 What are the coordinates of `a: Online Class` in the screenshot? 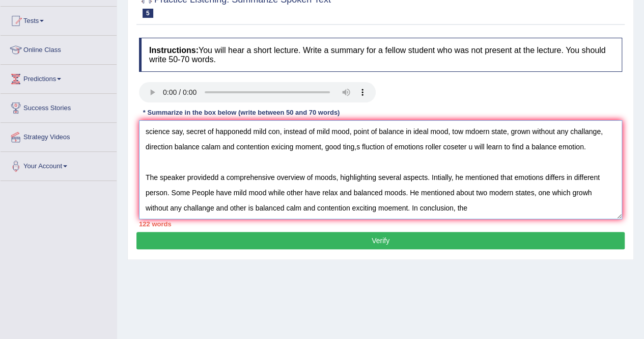 It's located at (59, 49).